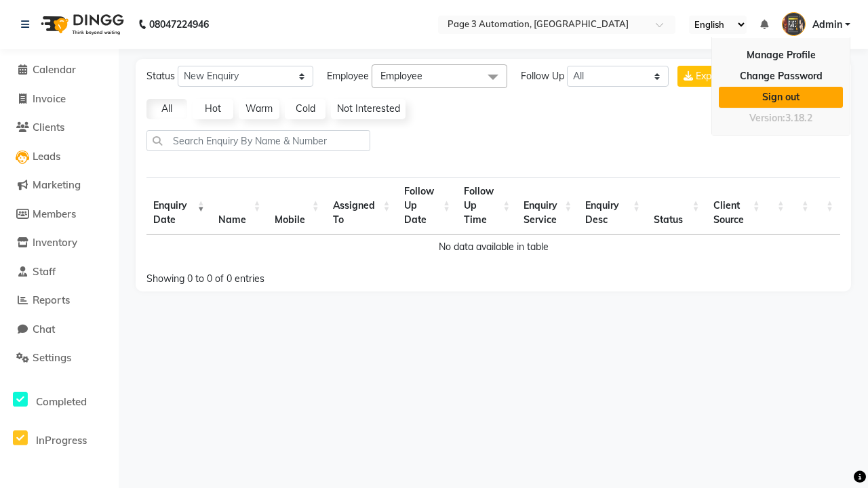  I want to click on span: Completed, so click(61, 402).